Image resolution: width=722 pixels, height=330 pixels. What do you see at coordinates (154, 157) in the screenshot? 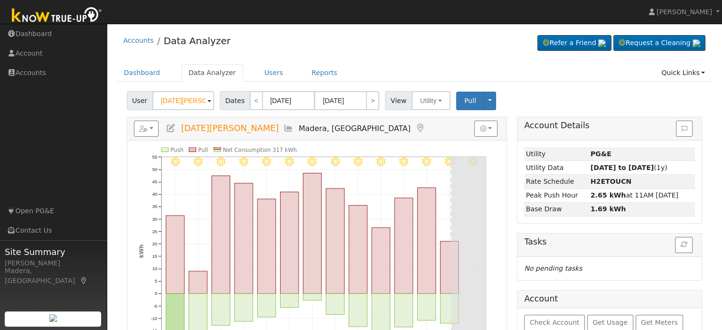
I see `text: 55` at bounding box center [154, 157].